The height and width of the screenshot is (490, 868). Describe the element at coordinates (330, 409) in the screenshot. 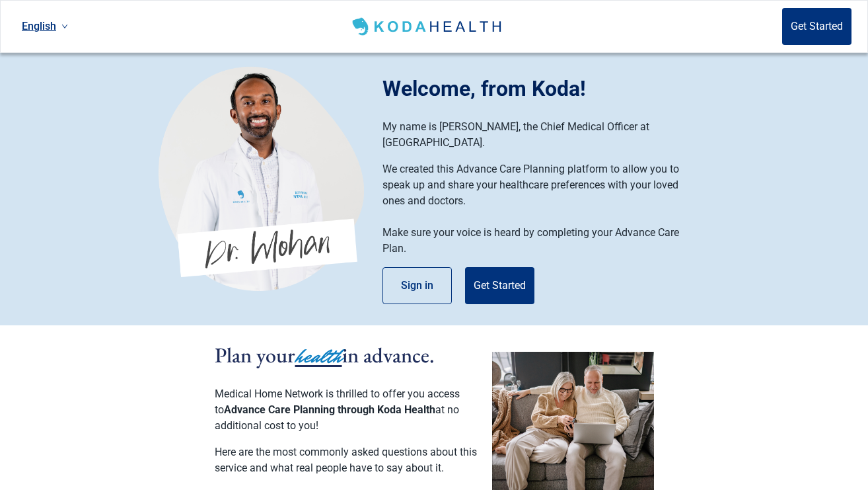

I see `span: Advance Care Planning through Koda Health` at that location.